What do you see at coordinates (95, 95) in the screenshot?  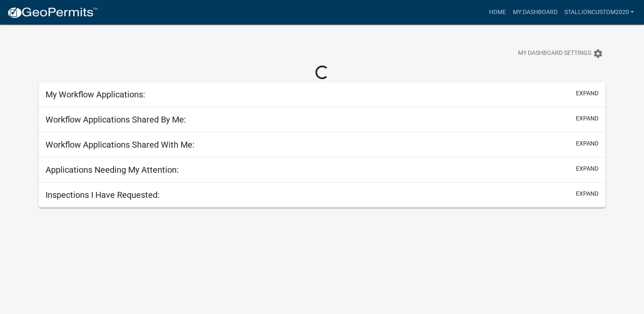 I see `h5: My Workflow Applications:` at bounding box center [95, 95].